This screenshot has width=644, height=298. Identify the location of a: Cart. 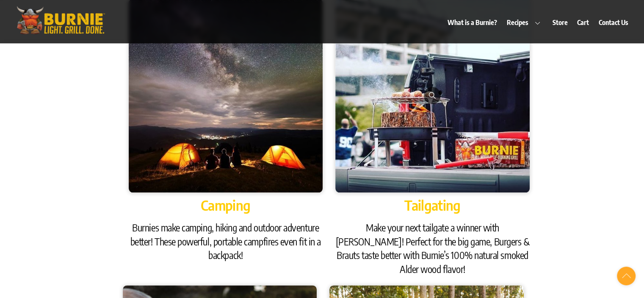
(583, 22).